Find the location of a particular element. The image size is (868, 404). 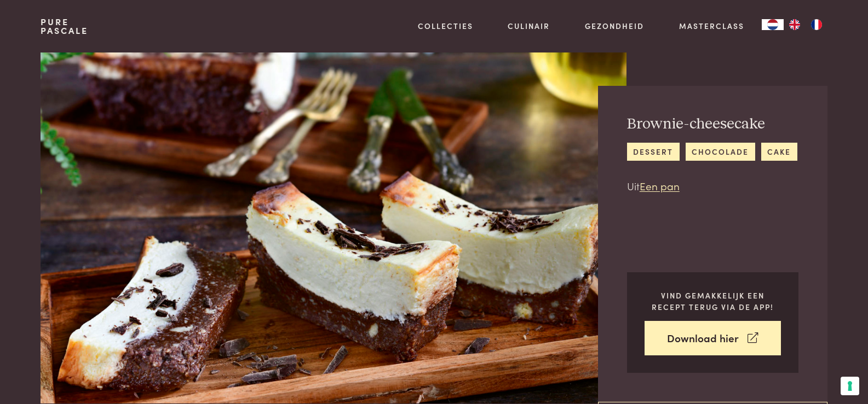

a: EN is located at coordinates (795, 24).